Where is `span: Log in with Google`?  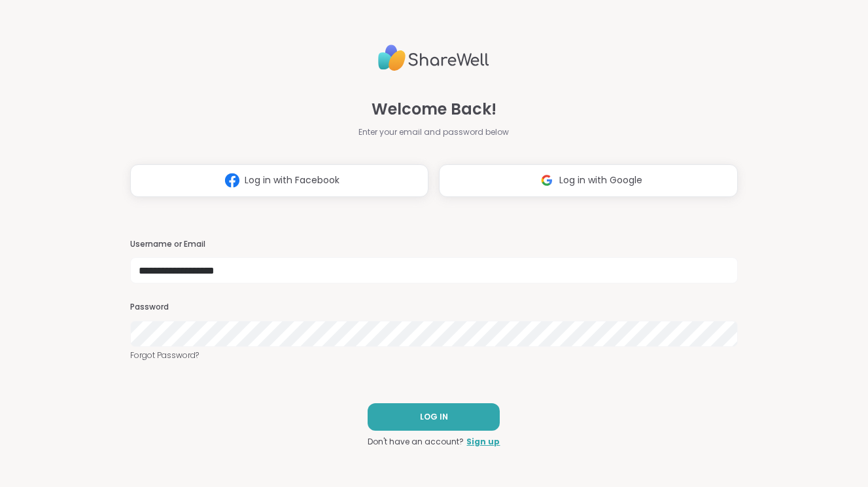
span: Log in with Google is located at coordinates (600, 180).